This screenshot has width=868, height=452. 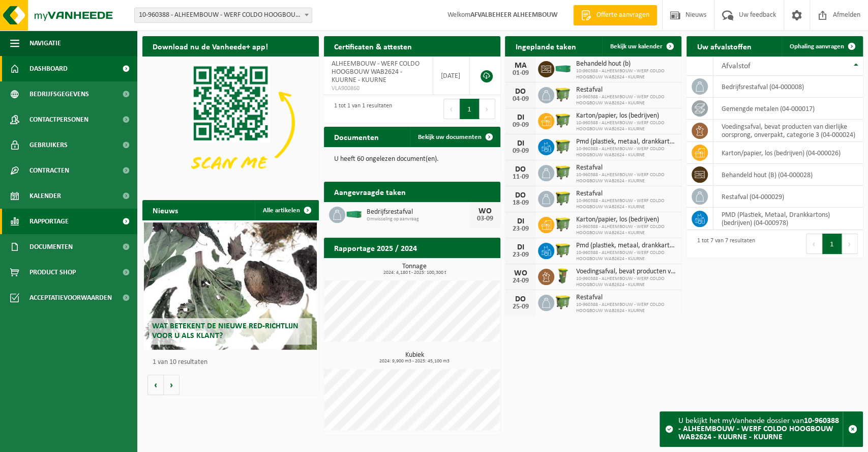 What do you see at coordinates (521, 66) in the screenshot?
I see `div: MA` at bounding box center [521, 66].